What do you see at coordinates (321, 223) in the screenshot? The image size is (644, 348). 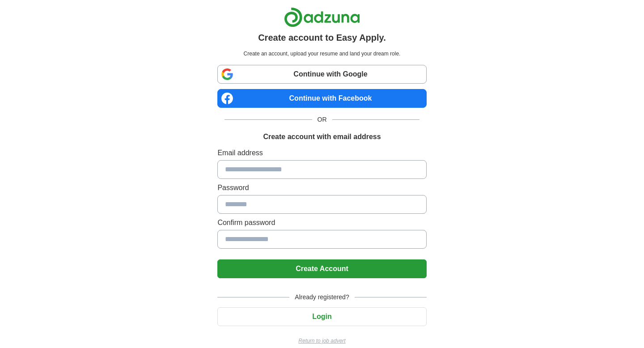 I see `label: Confirm password` at bounding box center [321, 223].